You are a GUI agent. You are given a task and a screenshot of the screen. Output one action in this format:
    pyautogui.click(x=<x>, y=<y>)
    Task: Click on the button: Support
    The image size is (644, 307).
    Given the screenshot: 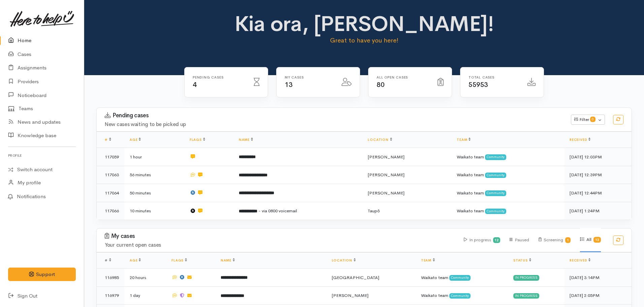 What is the action you would take?
    pyautogui.click(x=42, y=274)
    